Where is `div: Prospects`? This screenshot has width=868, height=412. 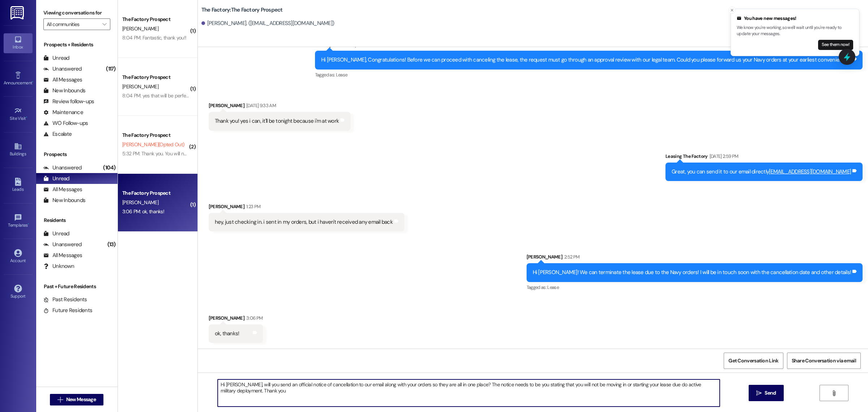
div: Prospects is located at coordinates (77, 154).